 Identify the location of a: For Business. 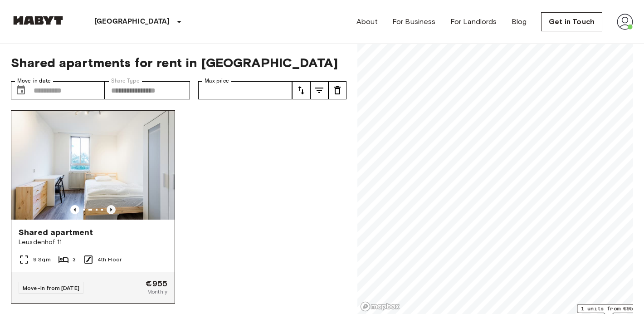
(414, 22).